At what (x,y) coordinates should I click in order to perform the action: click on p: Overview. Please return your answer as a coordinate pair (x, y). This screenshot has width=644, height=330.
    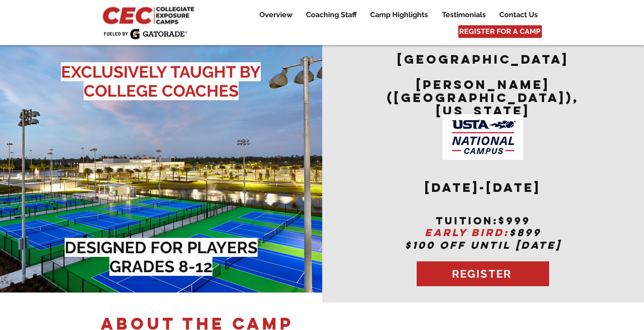
    Looking at the image, I should click on (276, 15).